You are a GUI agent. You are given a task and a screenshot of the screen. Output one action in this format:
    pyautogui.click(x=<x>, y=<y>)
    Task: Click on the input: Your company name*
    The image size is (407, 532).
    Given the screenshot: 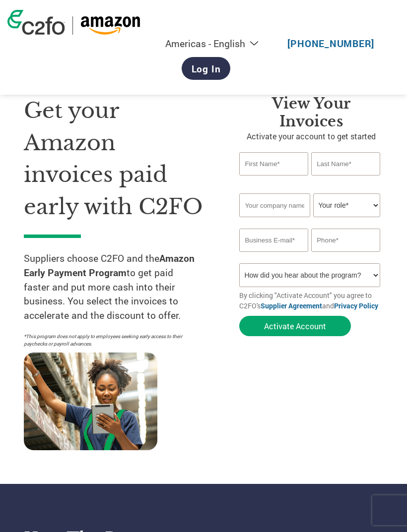 What is the action you would take?
    pyautogui.click(x=274, y=205)
    